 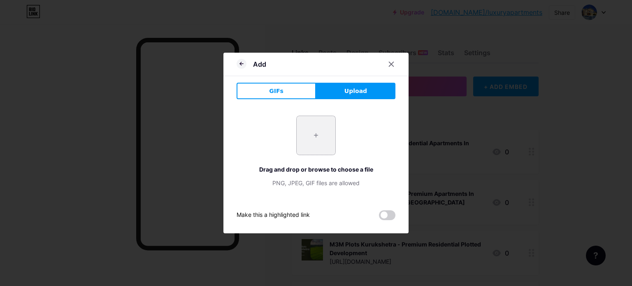 What do you see at coordinates (356, 91) in the screenshot?
I see `button: Upload` at bounding box center [356, 91].